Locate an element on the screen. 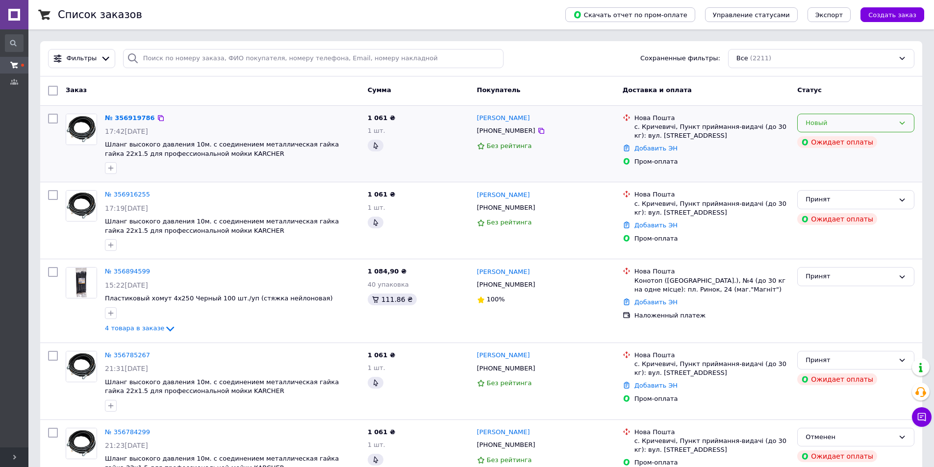  span: Экспорт is located at coordinates (829, 15).